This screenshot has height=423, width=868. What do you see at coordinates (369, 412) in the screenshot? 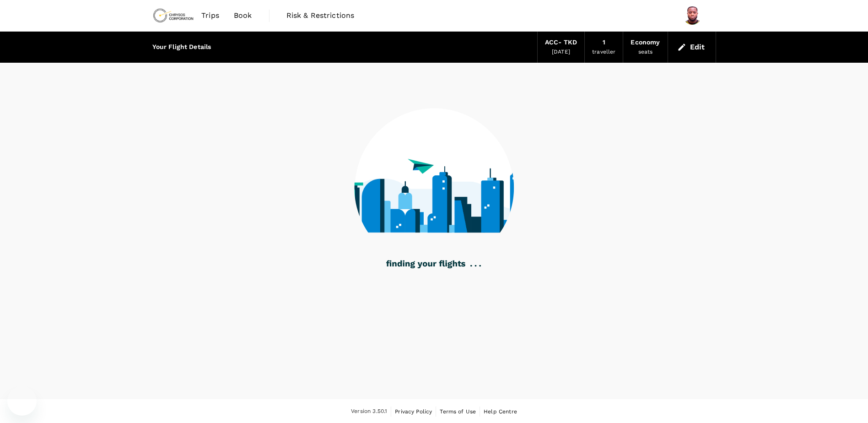
I see `span: Version 3.50.1` at bounding box center [369, 412].